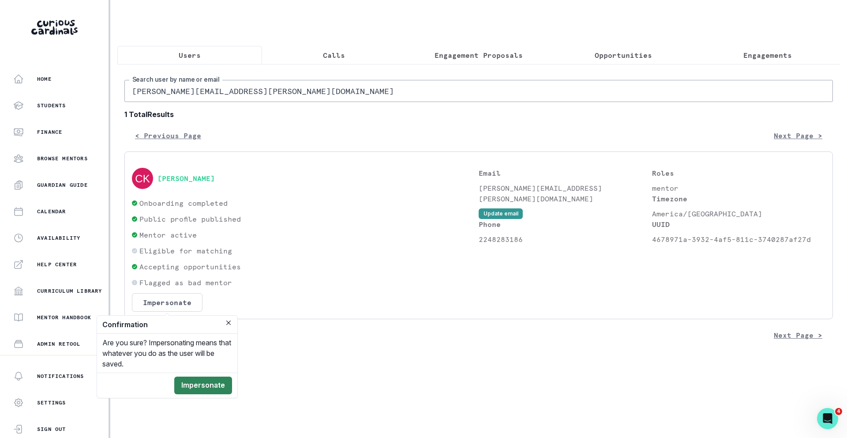 This screenshot has height=438, width=847. What do you see at coordinates (143, 178) in the screenshot?
I see `img: svg` at bounding box center [143, 178].